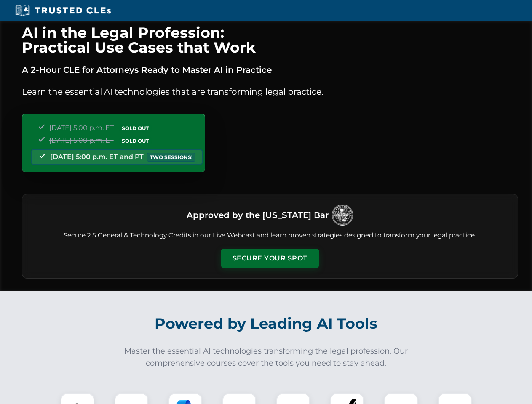 The width and height of the screenshot is (532, 404). I want to click on img: Logo, so click(342, 215).